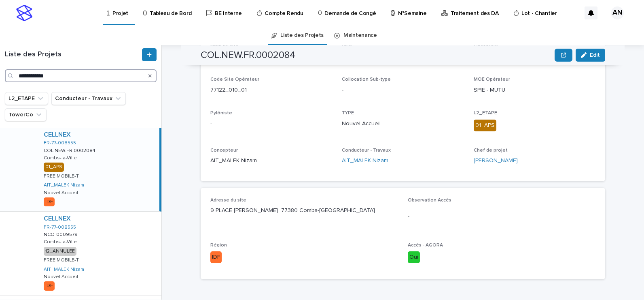  I want to click on p: COL.NEW.FR.0002084, so click(70, 150).